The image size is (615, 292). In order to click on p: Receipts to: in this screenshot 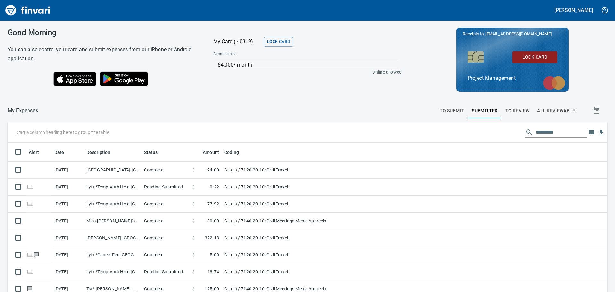, I will do `click(513, 34)`.